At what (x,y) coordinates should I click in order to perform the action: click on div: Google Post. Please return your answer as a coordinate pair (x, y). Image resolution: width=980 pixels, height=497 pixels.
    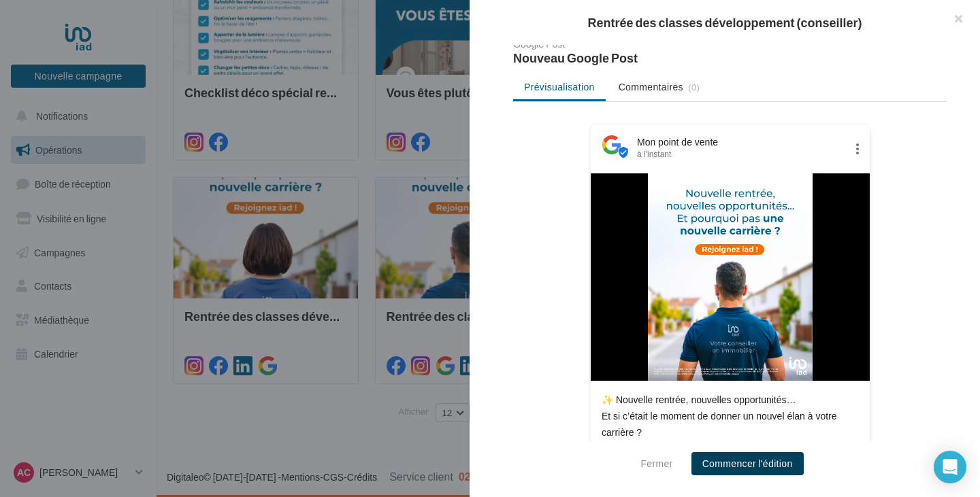
    Looking at the image, I should click on (619, 44).